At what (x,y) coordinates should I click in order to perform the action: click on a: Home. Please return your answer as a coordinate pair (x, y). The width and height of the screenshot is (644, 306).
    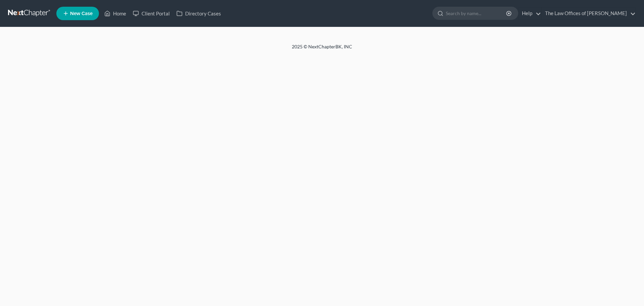
    Looking at the image, I should click on (115, 13).